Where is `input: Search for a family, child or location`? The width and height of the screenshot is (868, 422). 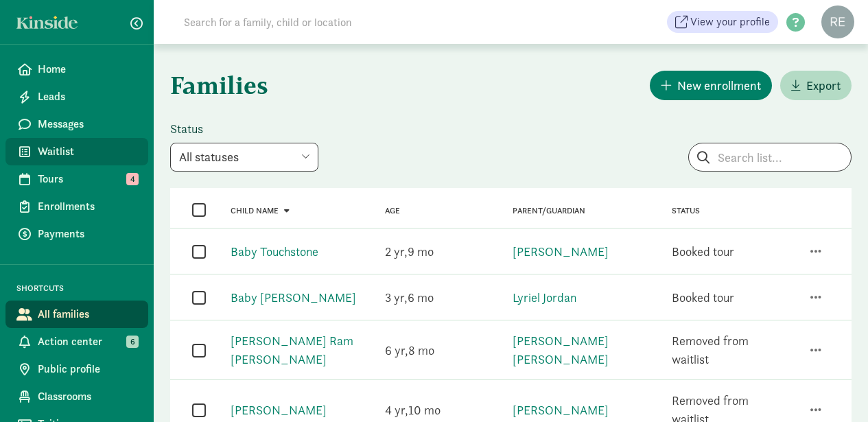 input: Search for a family, child or location is located at coordinates (368, 22).